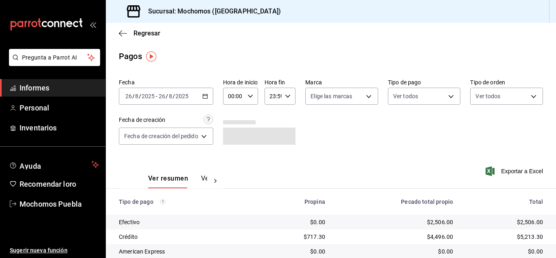  Describe the element at coordinates (313, 82) in the screenshot. I see `font: Marca` at that location.